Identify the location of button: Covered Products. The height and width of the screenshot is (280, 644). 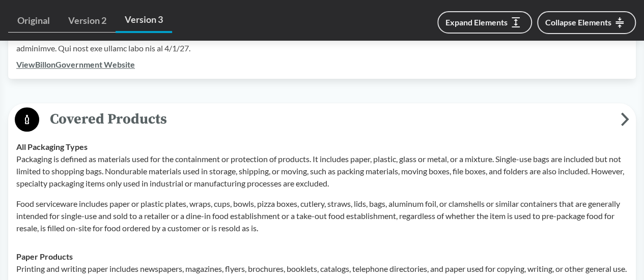
(321, 119).